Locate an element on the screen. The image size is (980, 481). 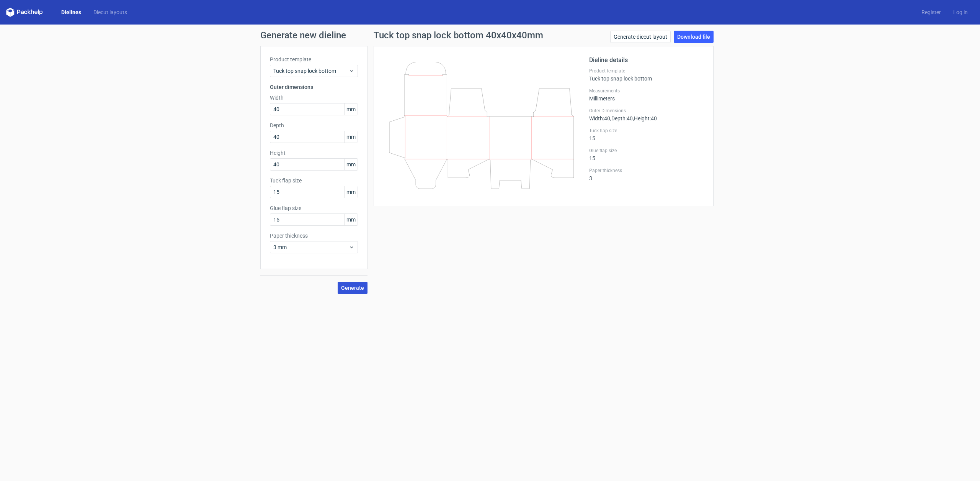
span: , Height : 40 is located at coordinates (645, 118).